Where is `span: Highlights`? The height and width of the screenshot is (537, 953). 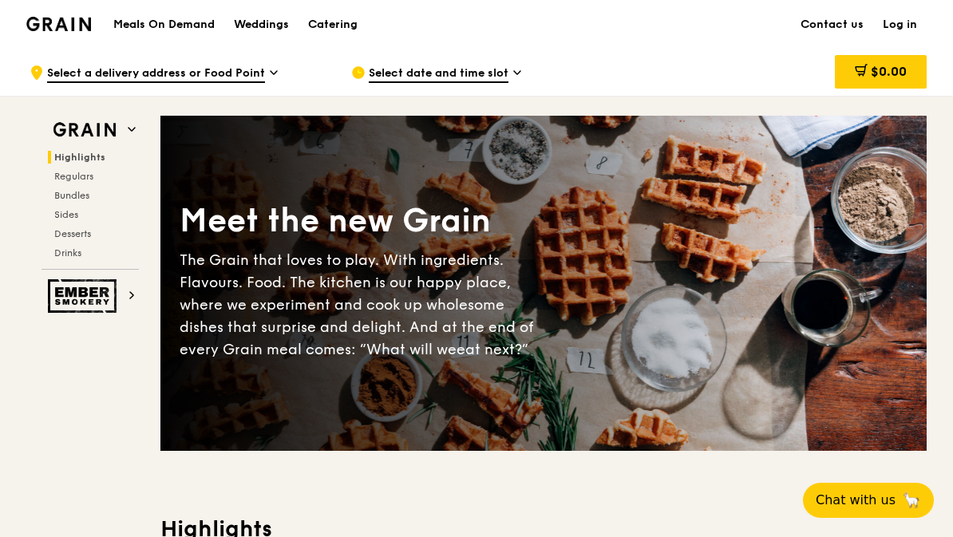 span: Highlights is located at coordinates (80, 157).